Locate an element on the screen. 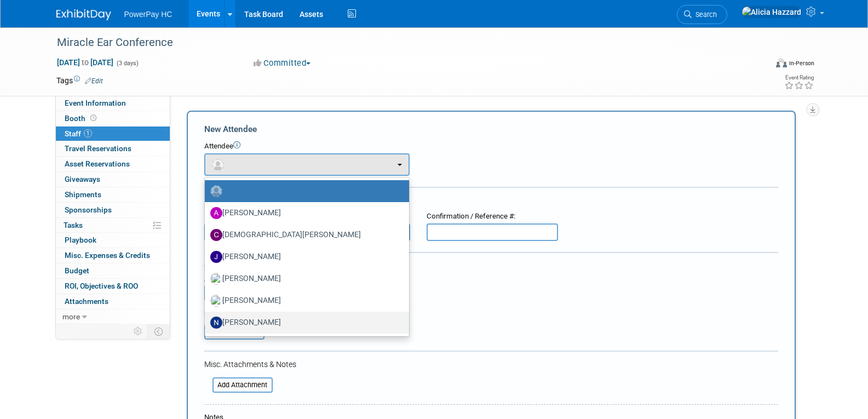 This screenshot has width=868, height=419. a: Giveaways is located at coordinates (112, 179).